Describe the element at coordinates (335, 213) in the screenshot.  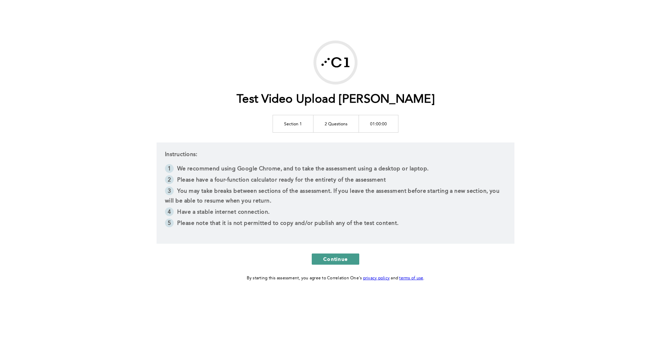
I see `li: Have a stable internet connection.` at that location.